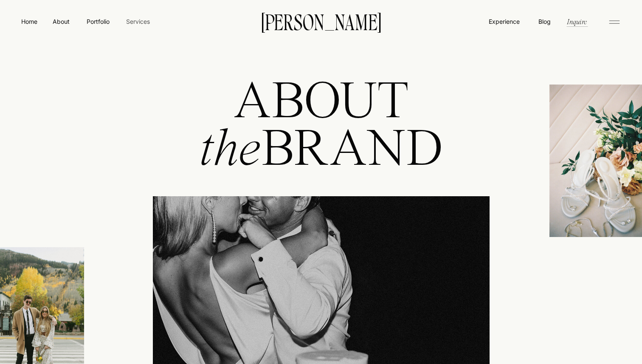 The height and width of the screenshot is (364, 642). Describe the element at coordinates (138, 21) in the screenshot. I see `nav: Services` at that location.